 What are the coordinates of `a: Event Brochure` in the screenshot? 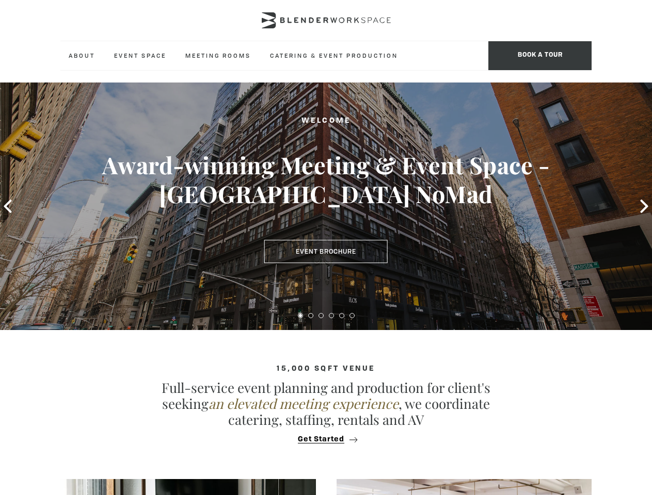 It's located at (326, 252).